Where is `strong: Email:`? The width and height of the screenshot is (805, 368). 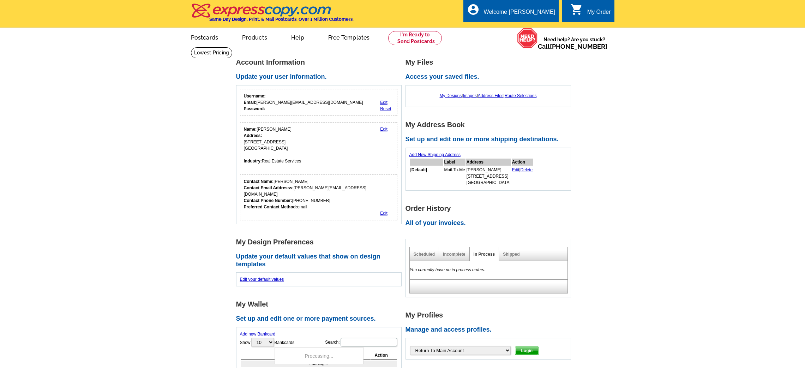 strong: Email: is located at coordinates (250, 102).